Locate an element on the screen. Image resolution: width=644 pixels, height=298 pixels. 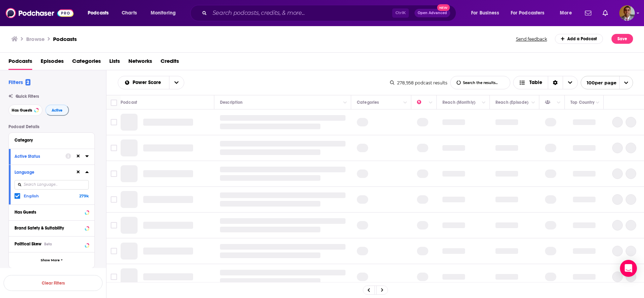
a: Lists is located at coordinates (115, 62).